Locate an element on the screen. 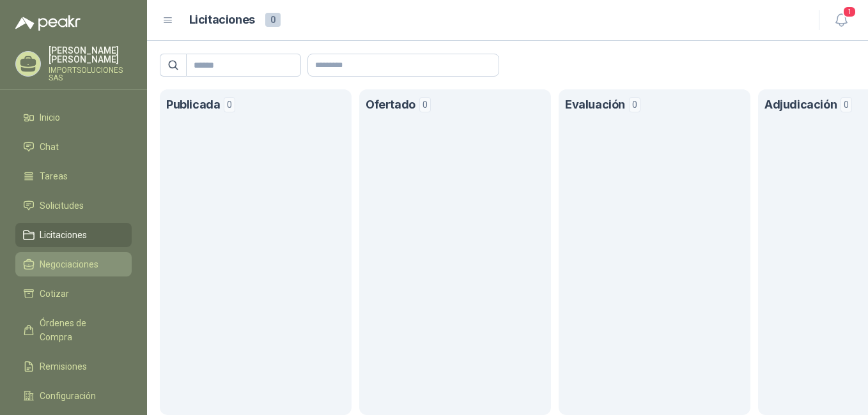 The width and height of the screenshot is (868, 415). h1: Publicada is located at coordinates (193, 105).